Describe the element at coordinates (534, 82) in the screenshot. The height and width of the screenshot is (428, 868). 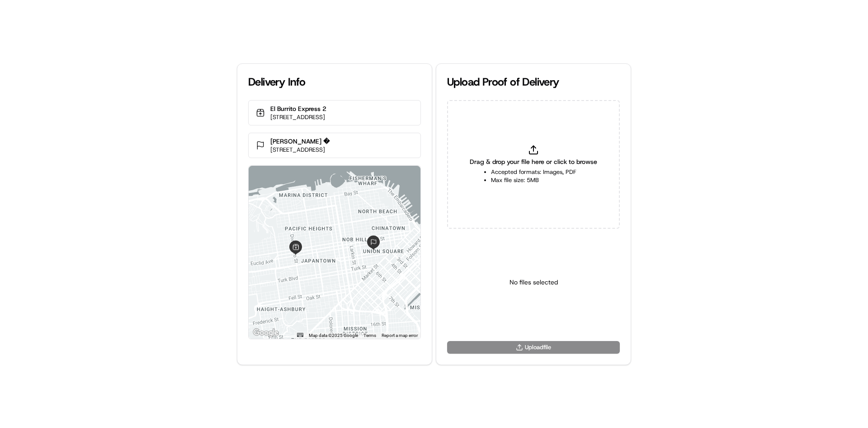
I see `div: Upload Proof of Delivery` at that location.